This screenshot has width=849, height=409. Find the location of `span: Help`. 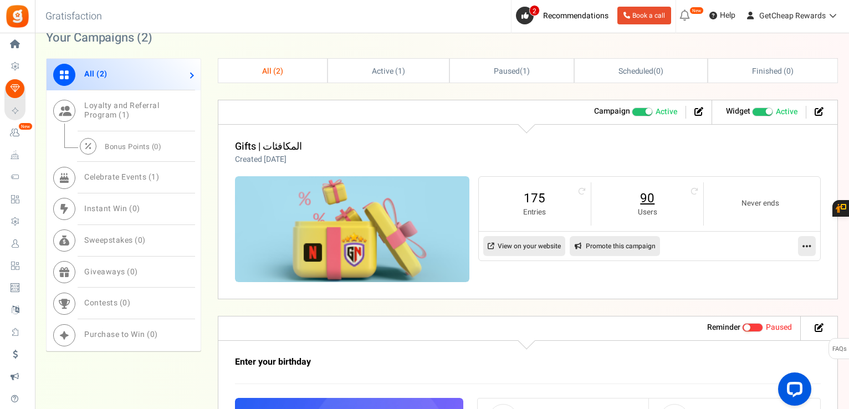

span: Help is located at coordinates (726, 16).